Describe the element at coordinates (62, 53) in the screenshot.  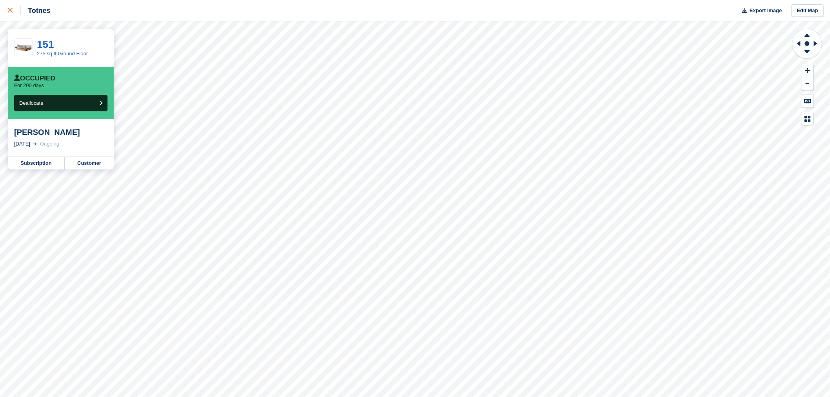
I see `a: 275 sq ft Ground Floor` at that location.